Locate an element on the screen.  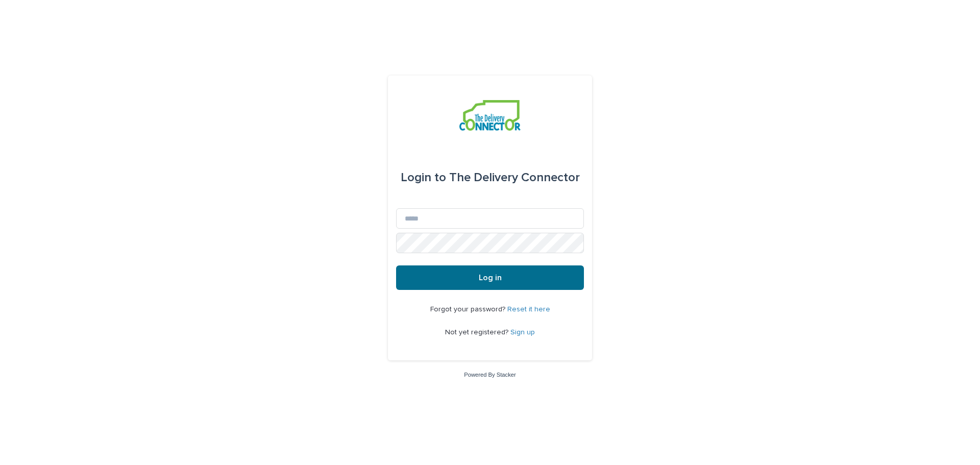
button: Log in is located at coordinates (490, 278).